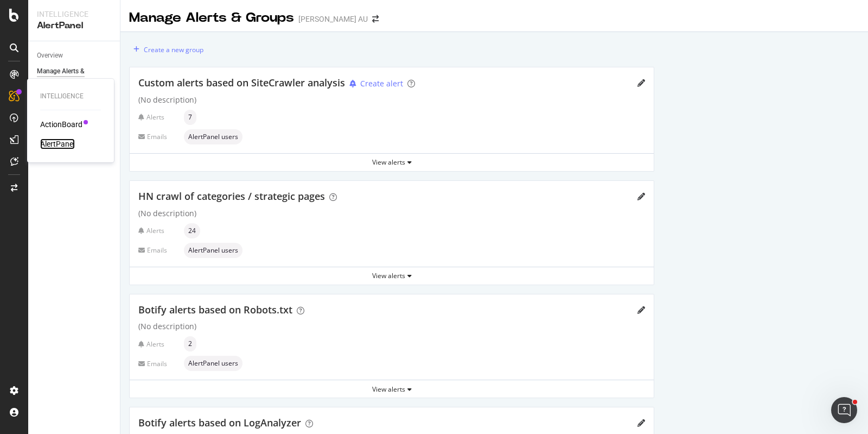 This screenshot has height=434, width=868. What do you see at coordinates (375, 19) in the screenshot?
I see `div: arrow-right-arrow-left` at bounding box center [375, 19].